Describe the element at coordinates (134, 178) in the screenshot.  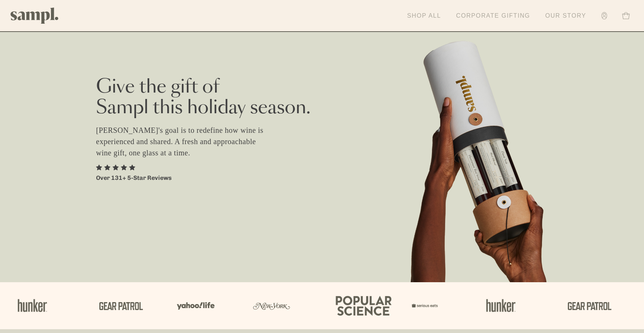
I see `p: Over 131+ 5-Star Reviews` at that location.